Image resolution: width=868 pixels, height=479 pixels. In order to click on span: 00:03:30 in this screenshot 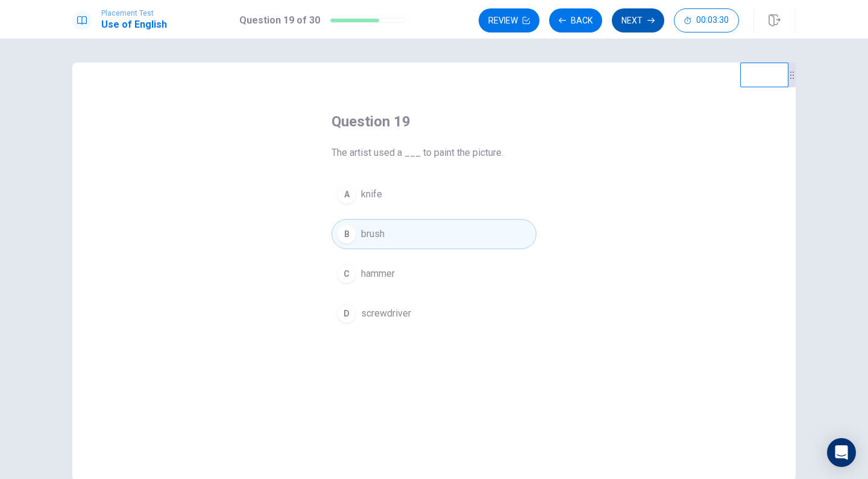, I will do `click(712, 20)`.